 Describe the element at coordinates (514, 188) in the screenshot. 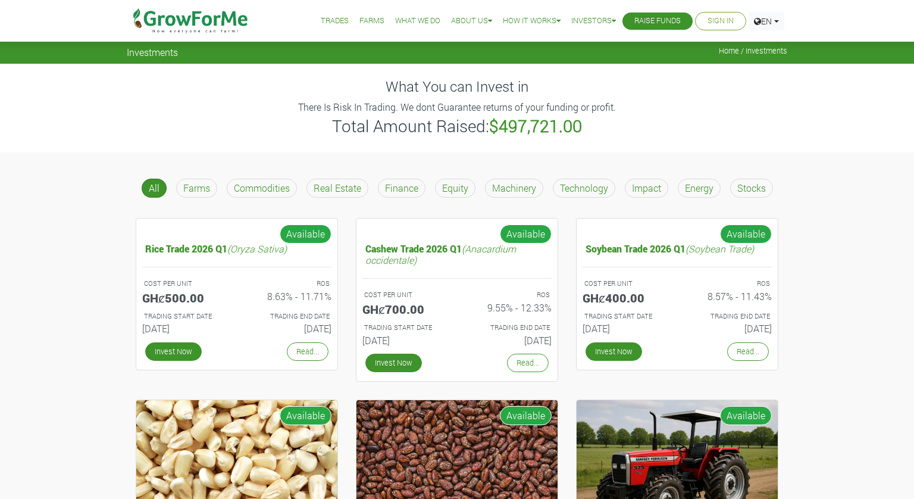

I see `a: Machinery` at that location.